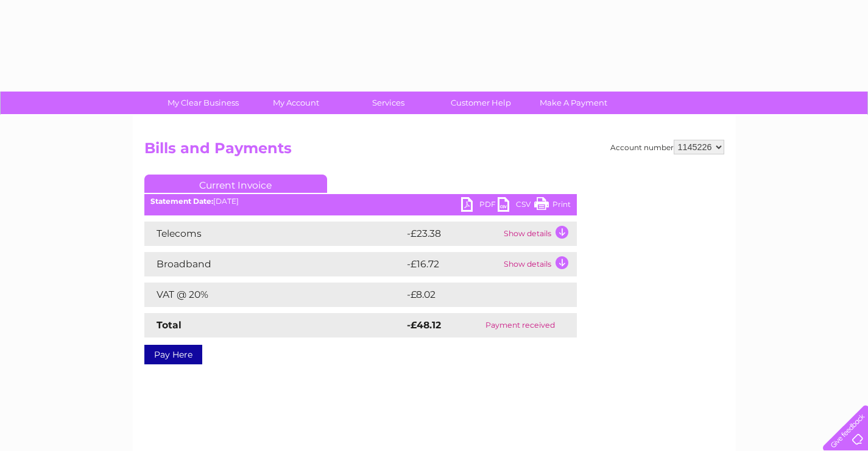 The height and width of the screenshot is (451, 868). I want to click on td: -£23.38, so click(452, 233).